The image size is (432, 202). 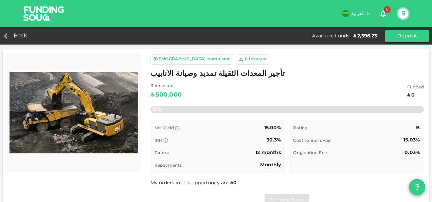 I want to click on button: Deposit, so click(x=407, y=36).